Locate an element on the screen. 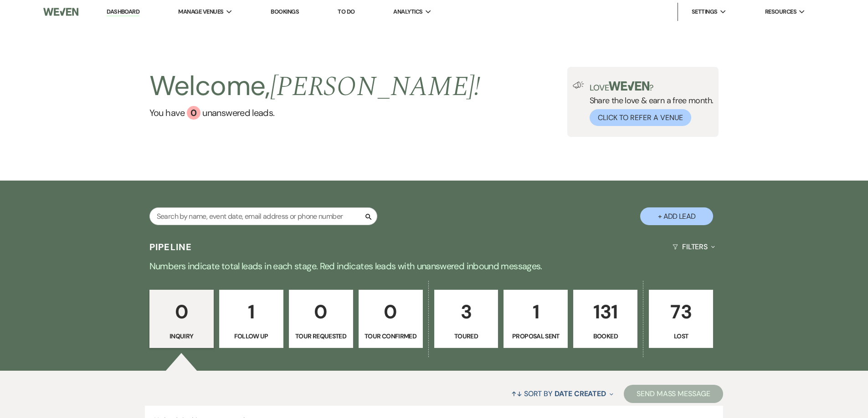 This screenshot has height=418, width=868. p: Love ? is located at coordinates (651, 87).